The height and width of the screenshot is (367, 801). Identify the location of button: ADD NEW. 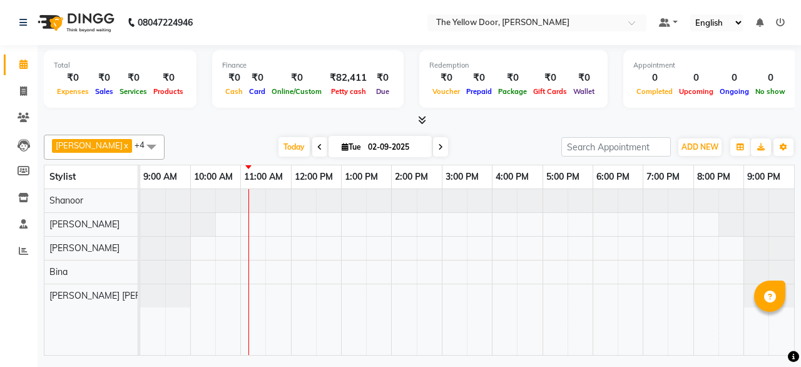
(700, 147).